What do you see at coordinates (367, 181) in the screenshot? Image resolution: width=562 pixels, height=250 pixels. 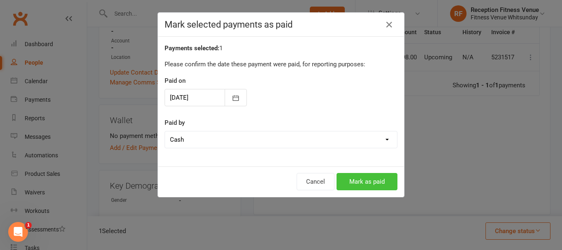 I see `button: Mark as paid` at bounding box center [367, 181].